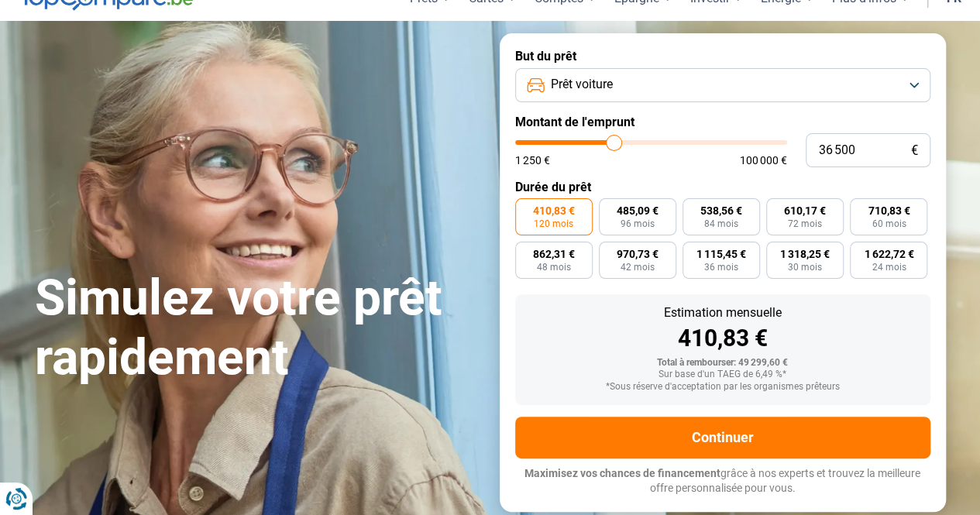 Image resolution: width=980 pixels, height=515 pixels. I want to click on button: Continuer, so click(722, 438).